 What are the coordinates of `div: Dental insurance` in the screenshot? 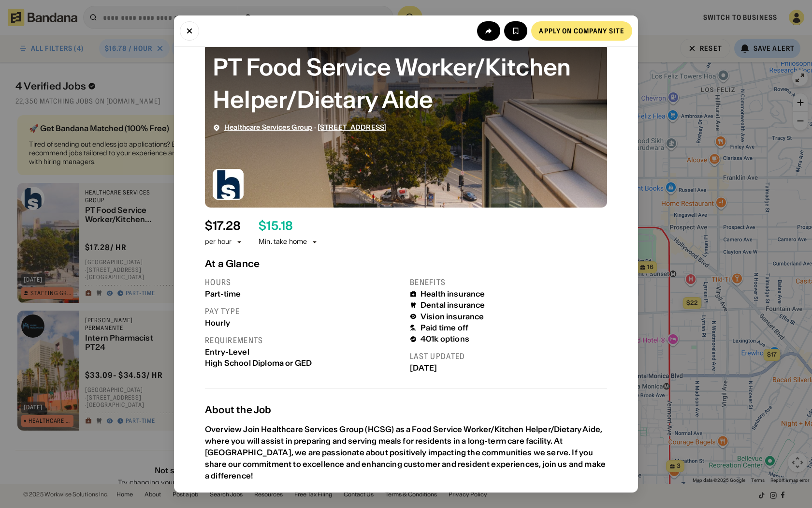 It's located at (453, 305).